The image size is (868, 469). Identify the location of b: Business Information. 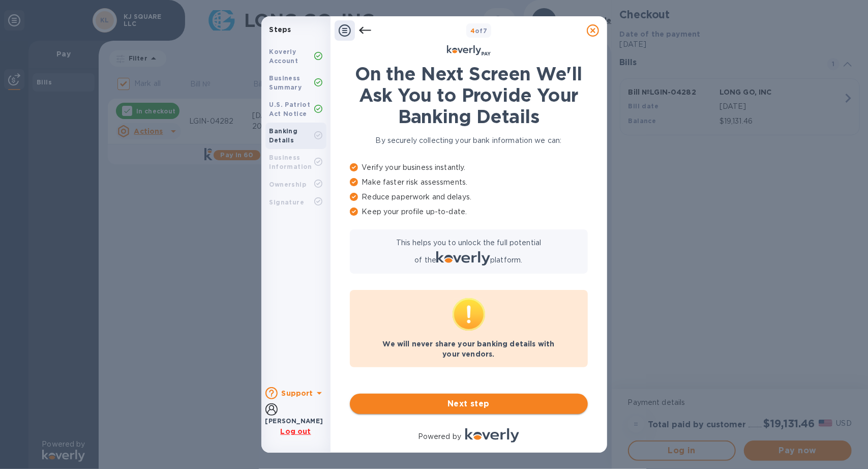
(291, 161).